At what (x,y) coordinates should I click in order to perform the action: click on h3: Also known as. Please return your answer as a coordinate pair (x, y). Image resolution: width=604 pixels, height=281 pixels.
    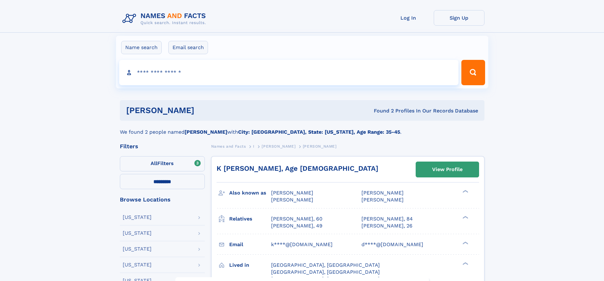
    Looking at the image, I should click on (250, 193).